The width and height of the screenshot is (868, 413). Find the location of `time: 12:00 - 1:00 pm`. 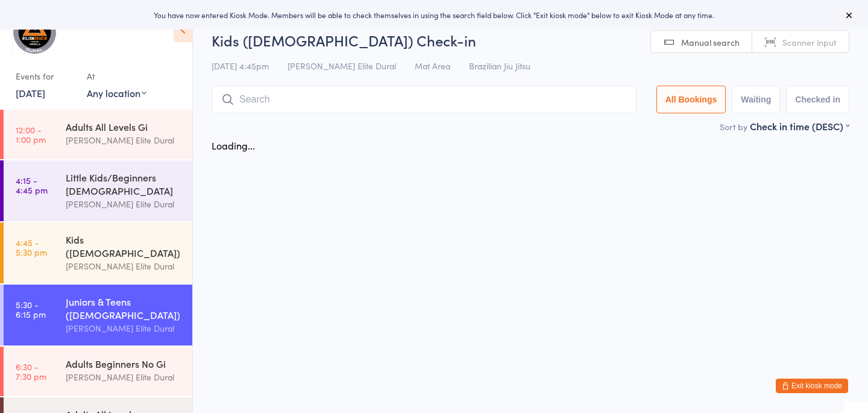

time: 12:00 - 1:00 pm is located at coordinates (31, 134).